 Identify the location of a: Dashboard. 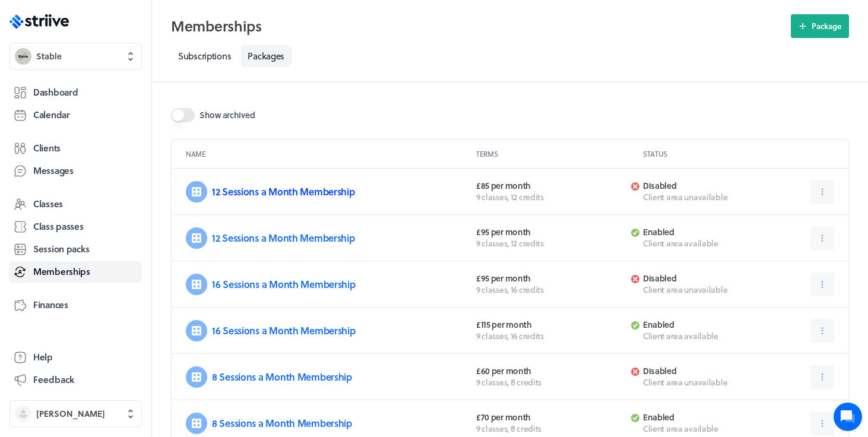
(75, 93).